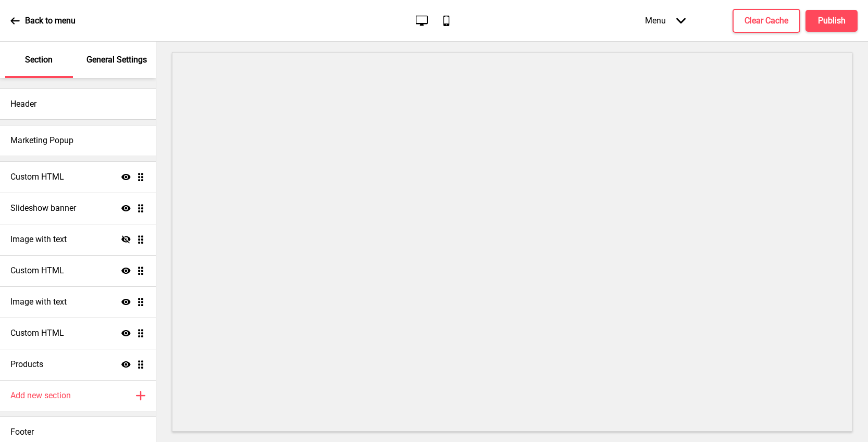  Describe the element at coordinates (831, 21) in the screenshot. I see `h4: Publish` at that location.